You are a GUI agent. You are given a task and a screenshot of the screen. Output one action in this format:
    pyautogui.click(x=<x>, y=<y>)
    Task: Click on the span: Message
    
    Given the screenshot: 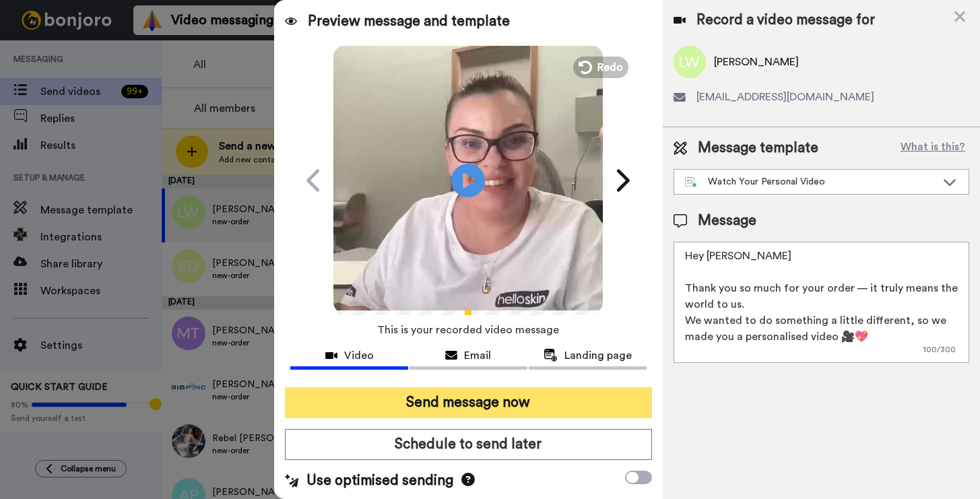 What is the action you would take?
    pyautogui.click(x=727, y=221)
    